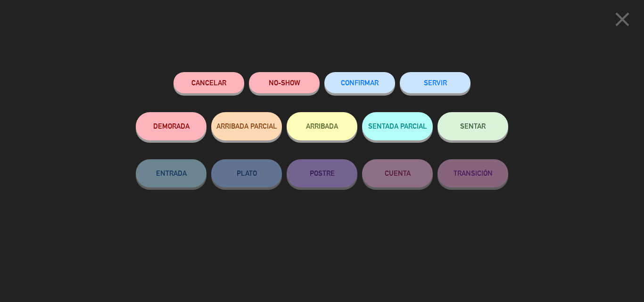 Image resolution: width=644 pixels, height=302 pixels. What do you see at coordinates (397, 126) in the screenshot?
I see `button: SENTADA PARCIAL` at bounding box center [397, 126].